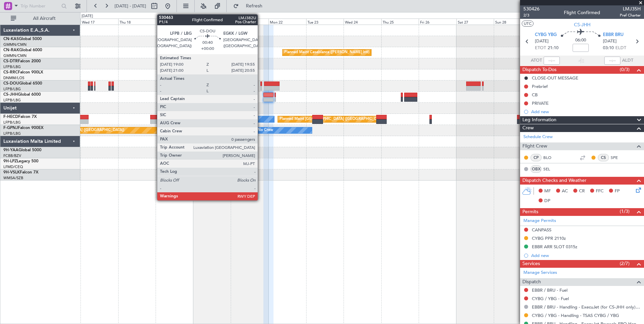 Image resolution: width=644 pixels, height=324 pixels. I want to click on span: Dispatch To-Dos, so click(539, 70).